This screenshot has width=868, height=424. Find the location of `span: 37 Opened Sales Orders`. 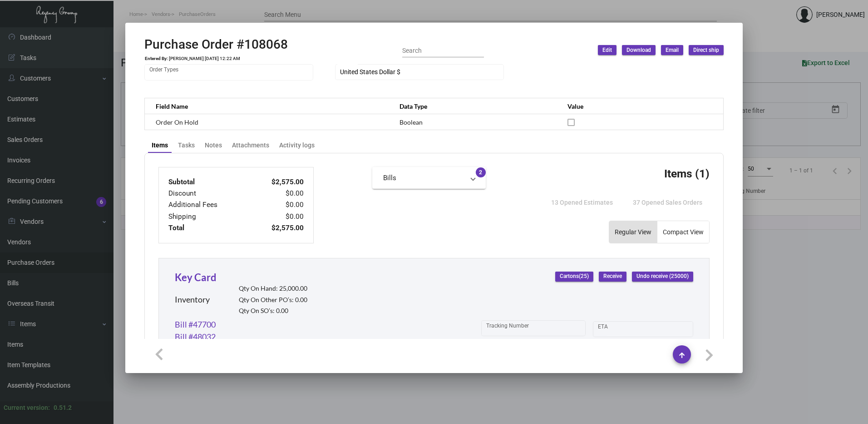

span: 37 Opened Sales Orders is located at coordinates (668, 202).